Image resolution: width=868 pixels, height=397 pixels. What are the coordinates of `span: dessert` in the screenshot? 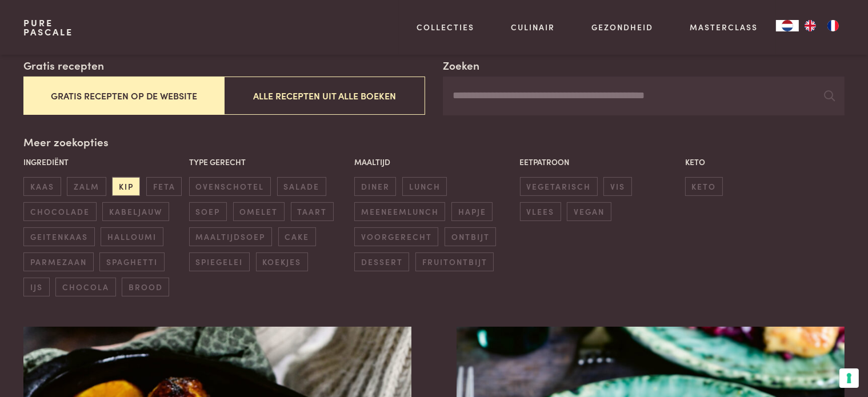 It's located at (382, 261).